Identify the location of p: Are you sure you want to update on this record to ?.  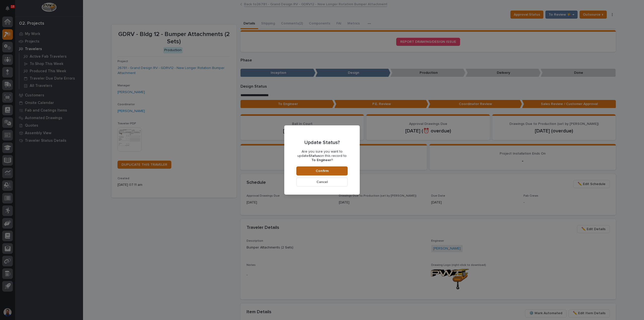
(322, 156).